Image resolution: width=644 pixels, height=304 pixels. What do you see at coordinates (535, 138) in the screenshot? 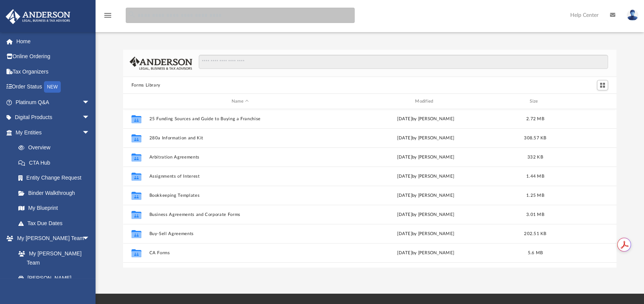
I see `span: 308.57 KB` at bounding box center [535, 138].